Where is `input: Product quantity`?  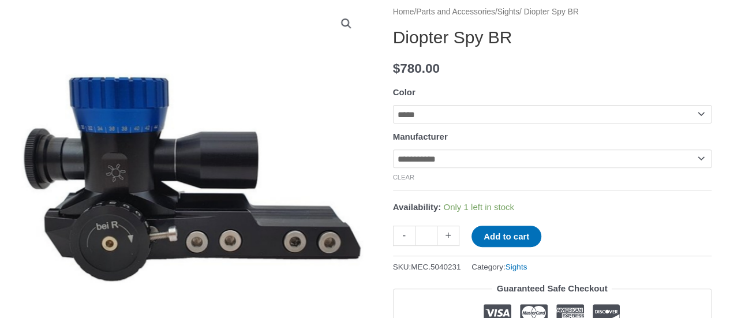 input: Product quantity is located at coordinates (426, 235).